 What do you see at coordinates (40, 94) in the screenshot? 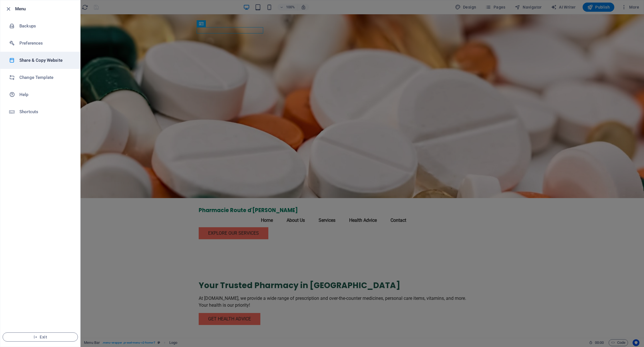
I see `a: Help` at bounding box center [40, 94].